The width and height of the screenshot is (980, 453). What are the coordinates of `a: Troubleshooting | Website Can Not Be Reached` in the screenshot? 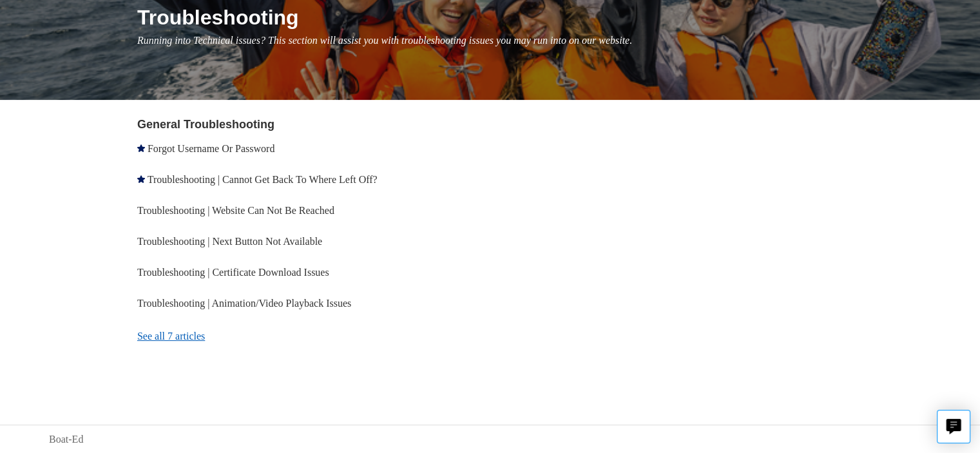 It's located at (236, 210).